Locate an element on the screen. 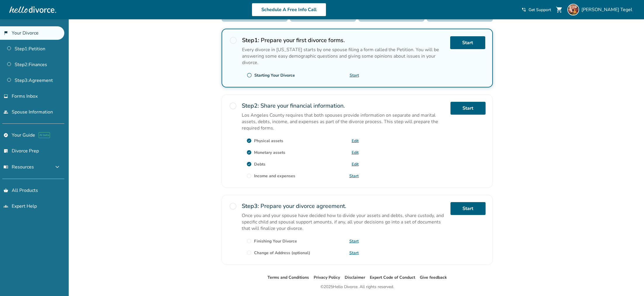  span: groups is located at coordinates (6, 207).